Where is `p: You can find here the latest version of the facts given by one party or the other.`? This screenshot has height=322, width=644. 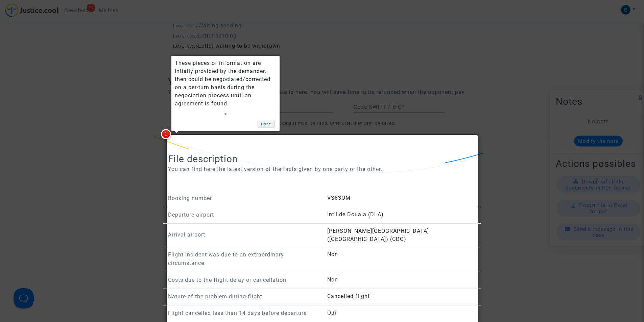
p: You can find here the latest version of the facts given by one party or the other. is located at coordinates (322, 169).